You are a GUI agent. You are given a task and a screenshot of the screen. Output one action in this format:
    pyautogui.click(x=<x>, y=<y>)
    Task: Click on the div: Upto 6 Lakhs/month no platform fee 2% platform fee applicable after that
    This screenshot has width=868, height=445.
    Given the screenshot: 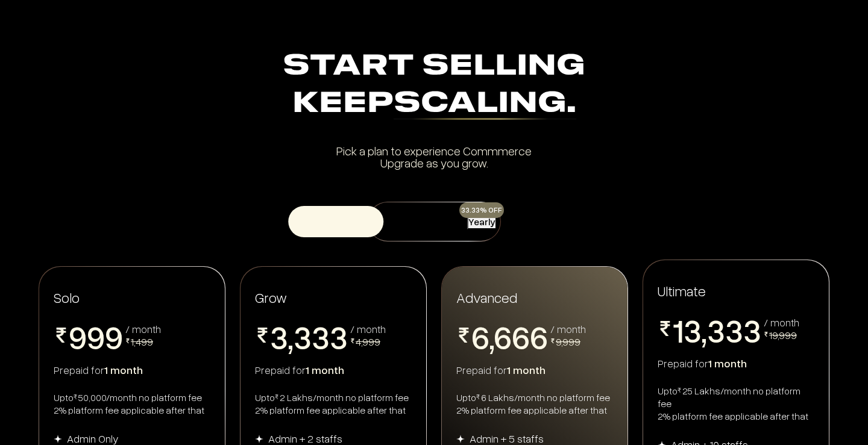 What is the action you would take?
    pyautogui.click(x=535, y=404)
    